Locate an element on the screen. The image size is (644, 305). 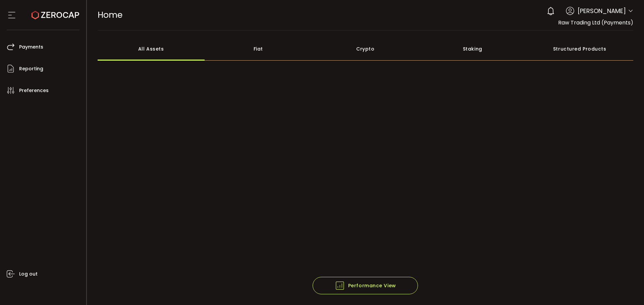
span: Performance View is located at coordinates (365, 286).